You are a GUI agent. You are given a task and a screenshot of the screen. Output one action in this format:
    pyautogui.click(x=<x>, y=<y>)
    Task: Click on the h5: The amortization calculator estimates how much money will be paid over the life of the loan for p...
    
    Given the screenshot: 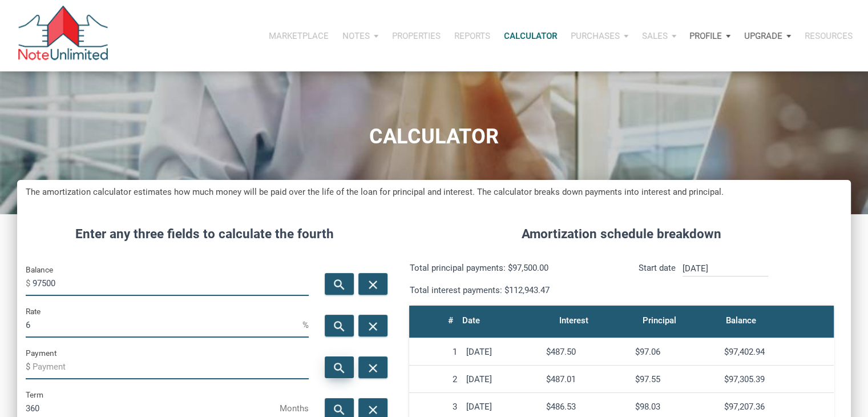 What is the action you would take?
    pyautogui.click(x=434, y=192)
    